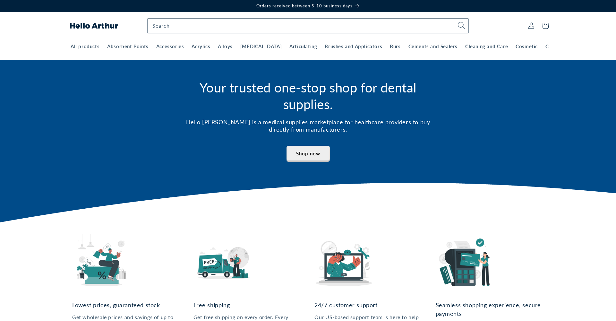  What do you see at coordinates (526, 46) in the screenshot?
I see `span: Cosmetic` at bounding box center [526, 46].